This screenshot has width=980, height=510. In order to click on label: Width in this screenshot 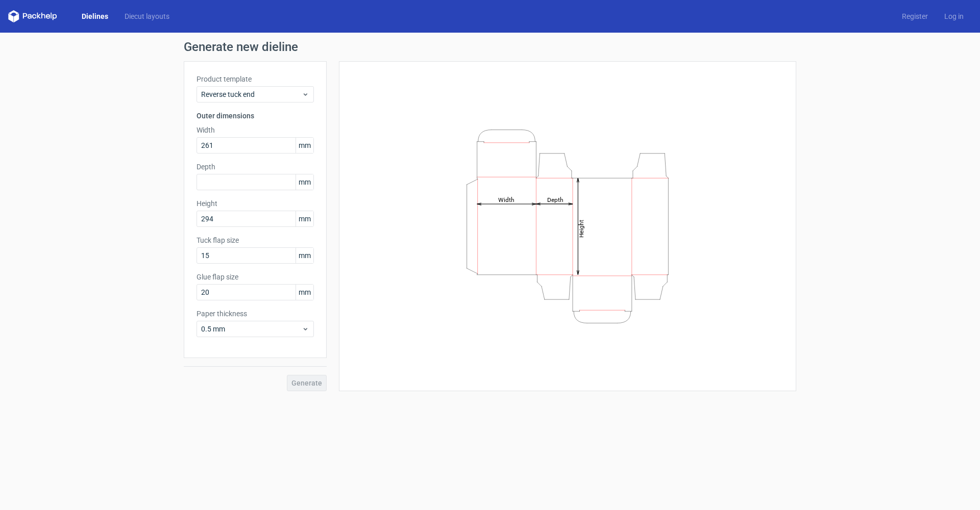, I will do `click(255, 130)`.